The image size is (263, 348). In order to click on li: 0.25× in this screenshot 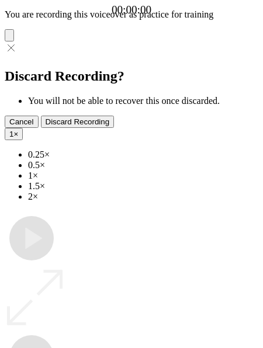, I will do `click(143, 155)`.